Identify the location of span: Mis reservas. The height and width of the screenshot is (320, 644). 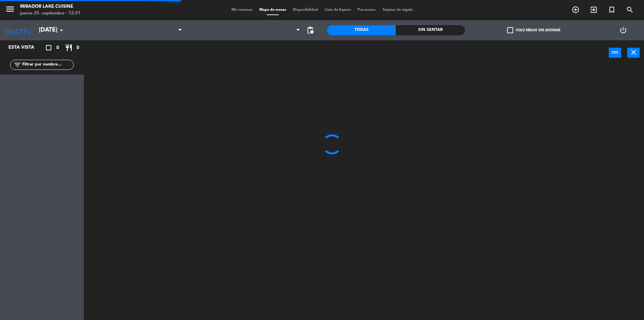
(242, 10).